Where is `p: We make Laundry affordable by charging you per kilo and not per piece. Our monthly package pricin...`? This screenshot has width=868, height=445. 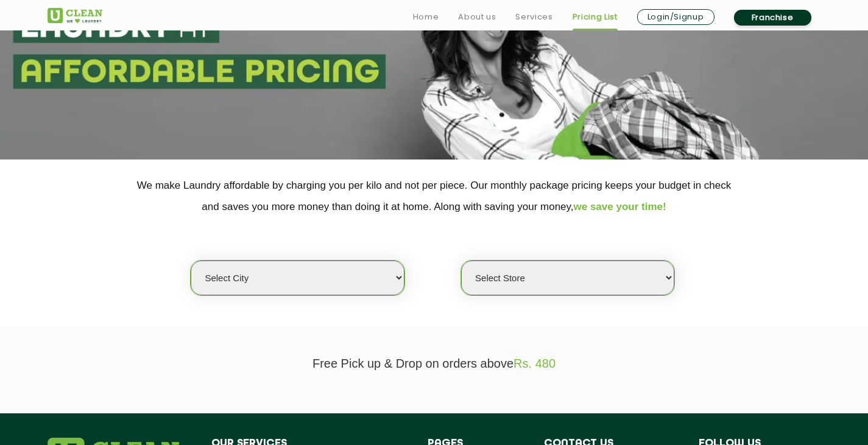 p: We make Laundry affordable by charging you per kilo and not per piece. Our monthly package pricin... is located at coordinates (435, 196).